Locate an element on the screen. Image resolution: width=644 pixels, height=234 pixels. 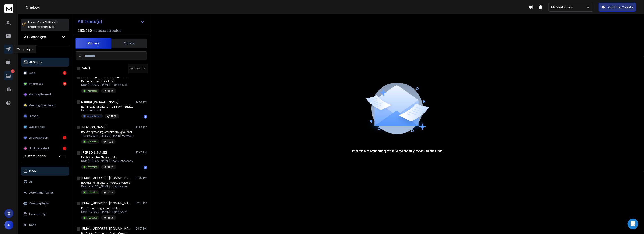
p: Wrong Person is located at coordinates (94, 116).